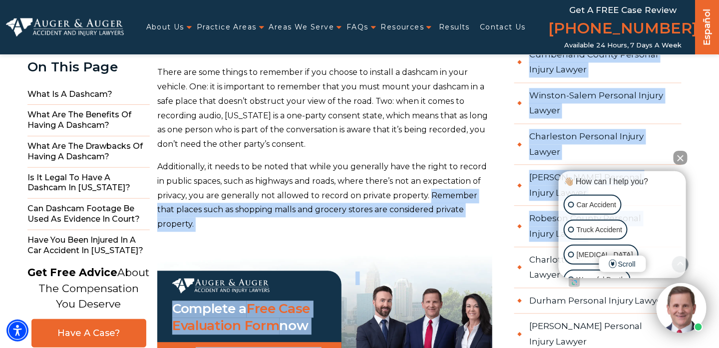 This screenshot has width=719, height=348. Describe the element at coordinates (227, 27) in the screenshot. I see `a: Practice Areas` at that location.